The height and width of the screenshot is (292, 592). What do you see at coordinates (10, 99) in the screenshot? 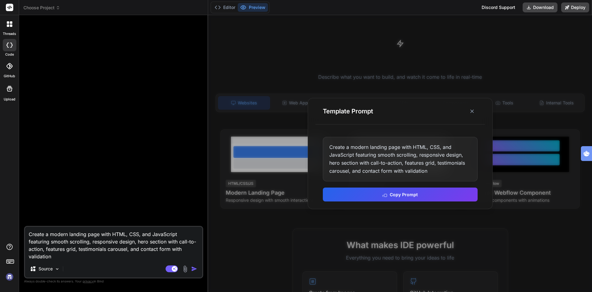
I see `label: Upload` at bounding box center [10, 99].